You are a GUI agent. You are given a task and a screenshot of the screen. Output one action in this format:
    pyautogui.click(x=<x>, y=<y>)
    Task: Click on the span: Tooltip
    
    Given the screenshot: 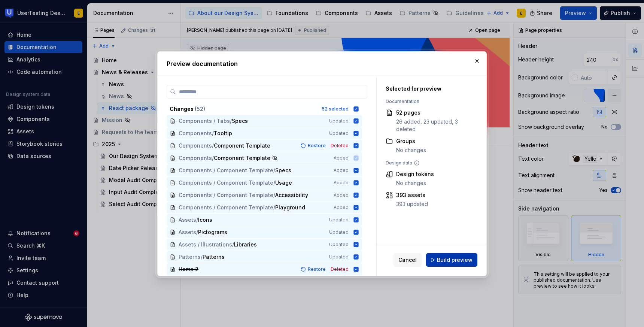 What is the action you would take?
    pyautogui.click(x=223, y=133)
    